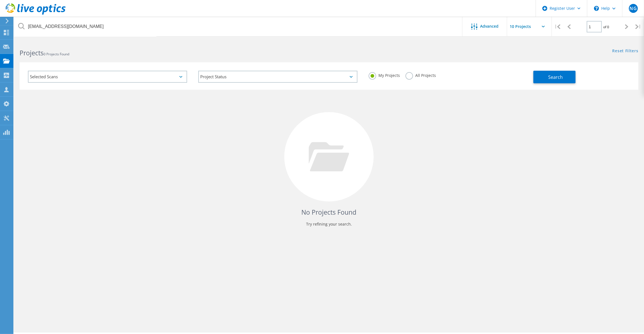 The image size is (644, 334). Describe the element at coordinates (626, 51) in the screenshot. I see `a: Reset Filters` at that location.